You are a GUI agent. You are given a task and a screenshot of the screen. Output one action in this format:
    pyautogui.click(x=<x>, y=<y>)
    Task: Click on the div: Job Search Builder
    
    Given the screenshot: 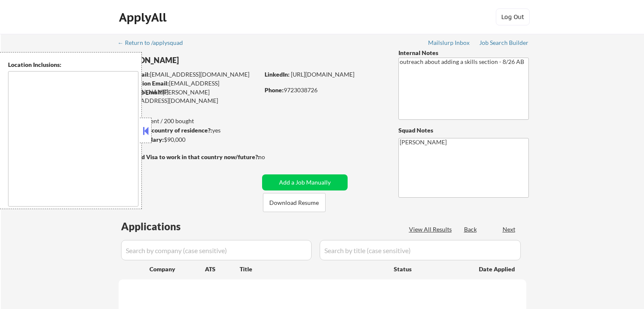 What is the action you would take?
    pyautogui.click(x=504, y=43)
    